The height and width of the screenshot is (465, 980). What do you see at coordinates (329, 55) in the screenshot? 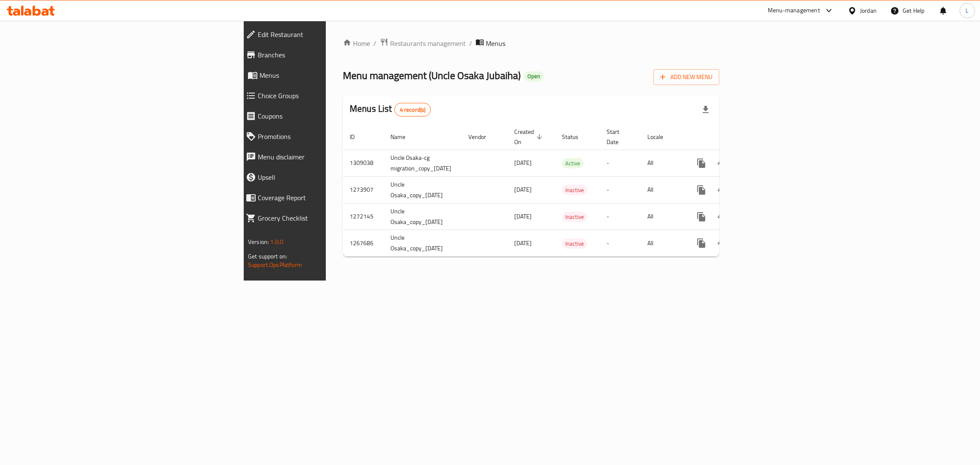
I see `span: Branches` at bounding box center [329, 55].